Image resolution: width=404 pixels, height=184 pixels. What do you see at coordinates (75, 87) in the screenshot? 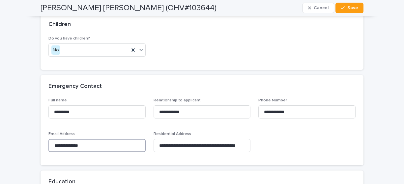
I see `h2: Emergency Contact` at bounding box center [75, 87].